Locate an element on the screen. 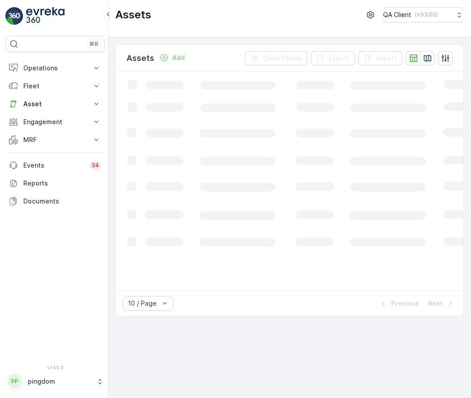  p: Add is located at coordinates (179, 58).